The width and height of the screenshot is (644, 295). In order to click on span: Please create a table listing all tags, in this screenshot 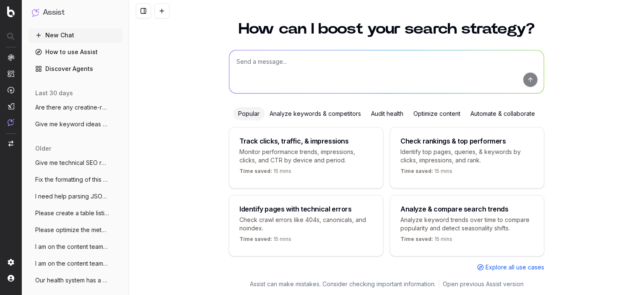, I will do `click(72, 213)`.